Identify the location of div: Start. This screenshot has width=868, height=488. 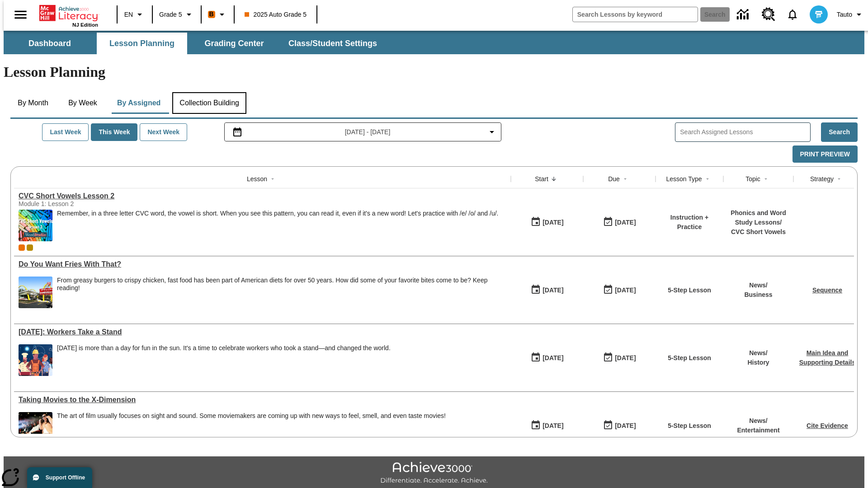
(542, 179).